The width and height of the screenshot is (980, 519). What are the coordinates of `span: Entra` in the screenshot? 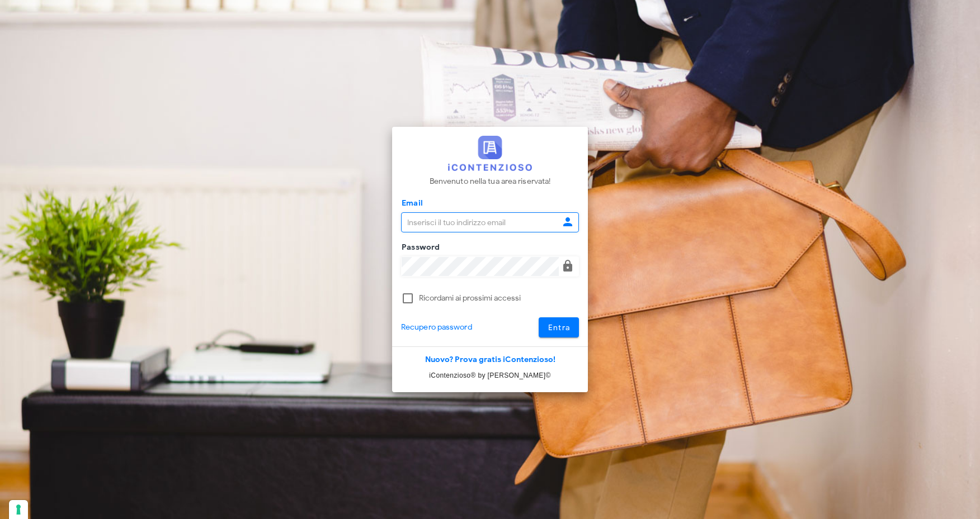 It's located at (559, 327).